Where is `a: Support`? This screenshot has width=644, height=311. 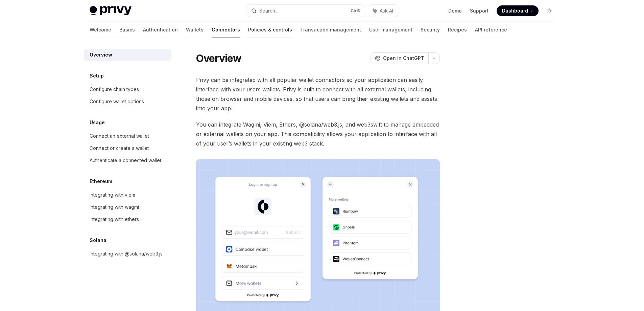 a: Support is located at coordinates (479, 11).